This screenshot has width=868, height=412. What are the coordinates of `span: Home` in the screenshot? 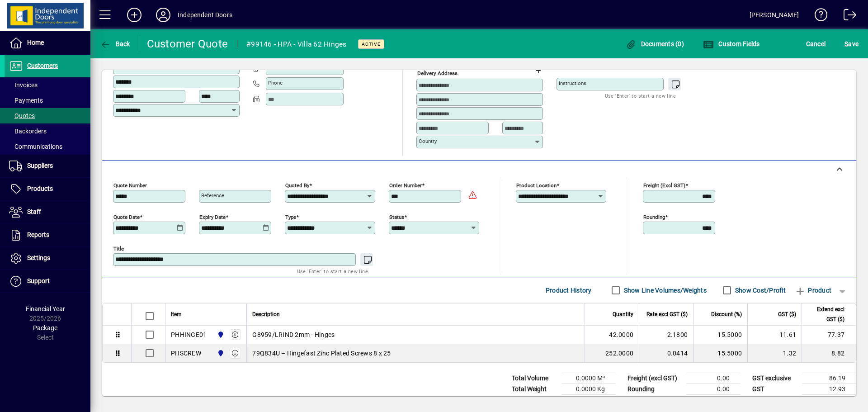 It's located at (36, 42).